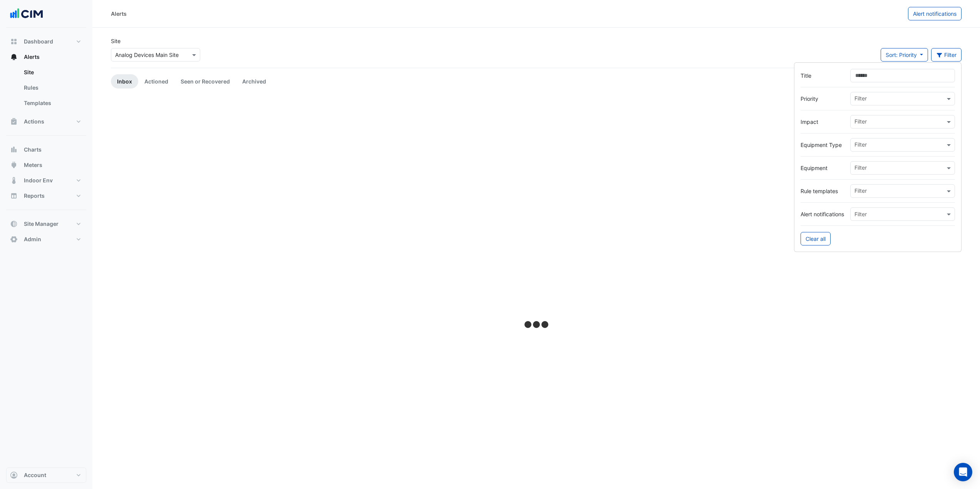 The height and width of the screenshot is (489, 980). I want to click on app-icon: Meters, so click(14, 165).